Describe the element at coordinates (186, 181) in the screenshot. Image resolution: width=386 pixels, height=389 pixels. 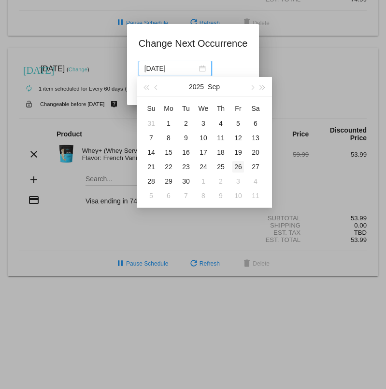
I see `td: 9/30/2025` at that location.